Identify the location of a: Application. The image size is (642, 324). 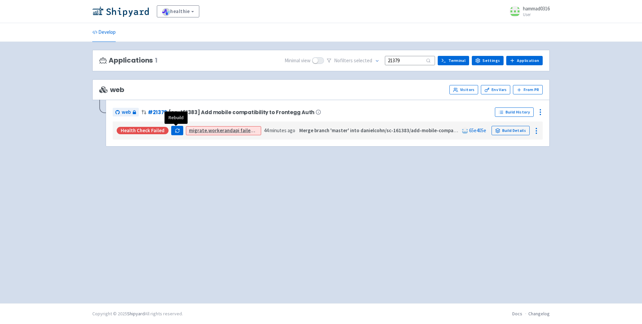
(525, 61).